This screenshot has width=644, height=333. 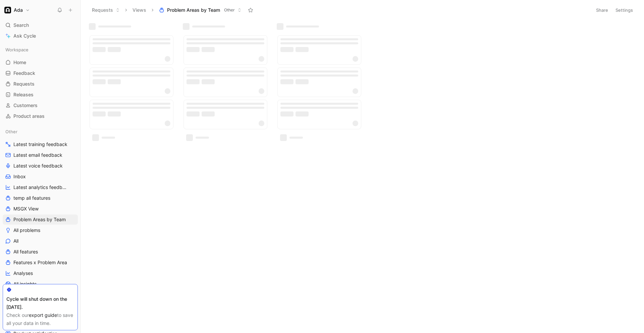 I want to click on div: Workspace, so click(x=40, y=50).